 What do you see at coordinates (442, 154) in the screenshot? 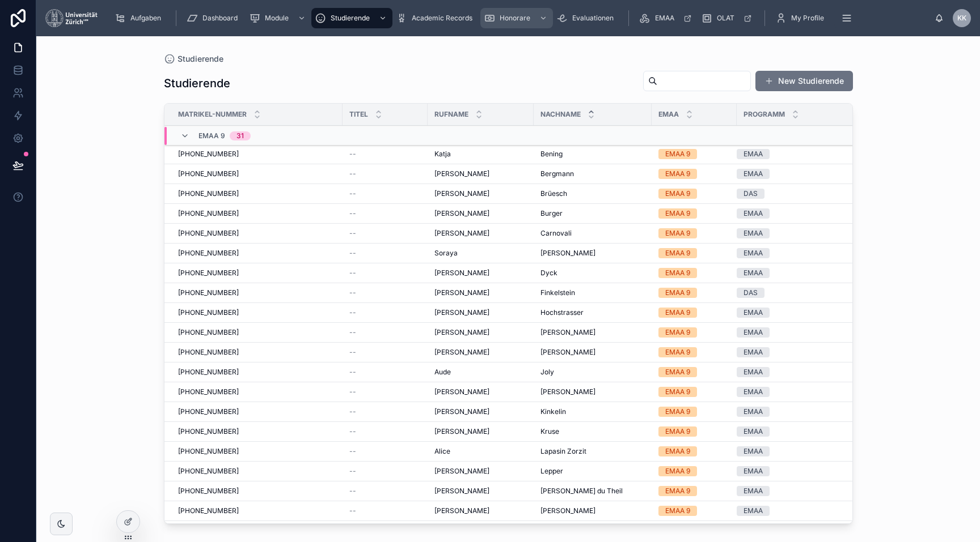
I see `span: Katja` at bounding box center [442, 154].